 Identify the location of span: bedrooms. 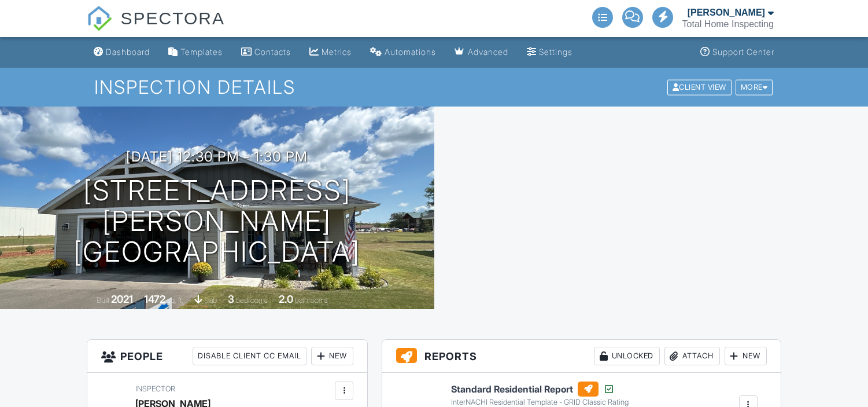
(251, 300).